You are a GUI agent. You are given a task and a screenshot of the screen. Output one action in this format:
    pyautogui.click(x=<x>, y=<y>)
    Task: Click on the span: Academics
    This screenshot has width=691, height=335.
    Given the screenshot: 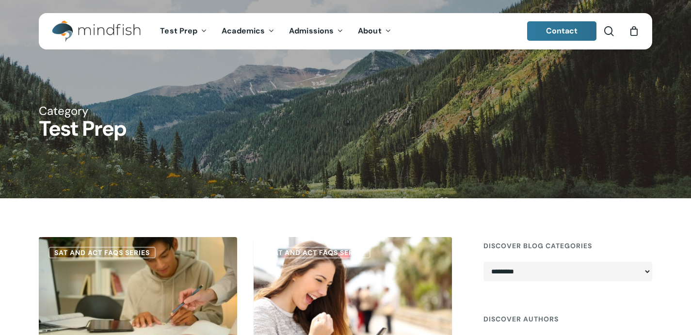 What is the action you would take?
    pyautogui.click(x=243, y=31)
    